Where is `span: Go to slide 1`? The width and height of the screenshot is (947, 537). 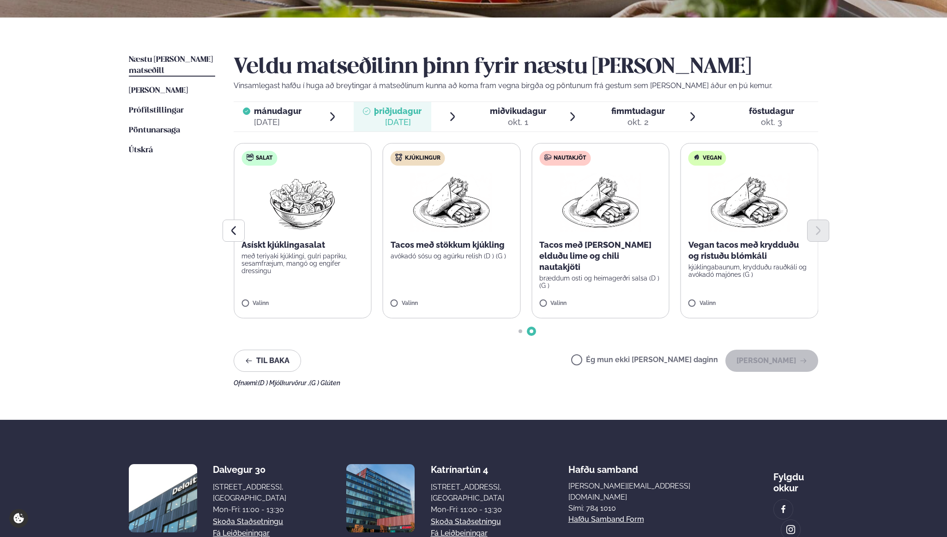
span: Go to slide 1 is located at coordinates (520, 331).